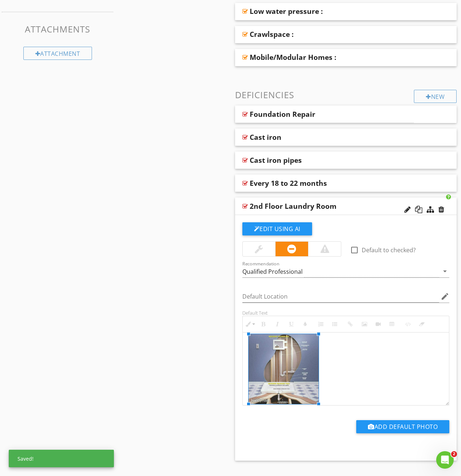 Image resolution: width=461 pixels, height=476 pixels. I want to click on button: Unordered List, so click(335, 324).